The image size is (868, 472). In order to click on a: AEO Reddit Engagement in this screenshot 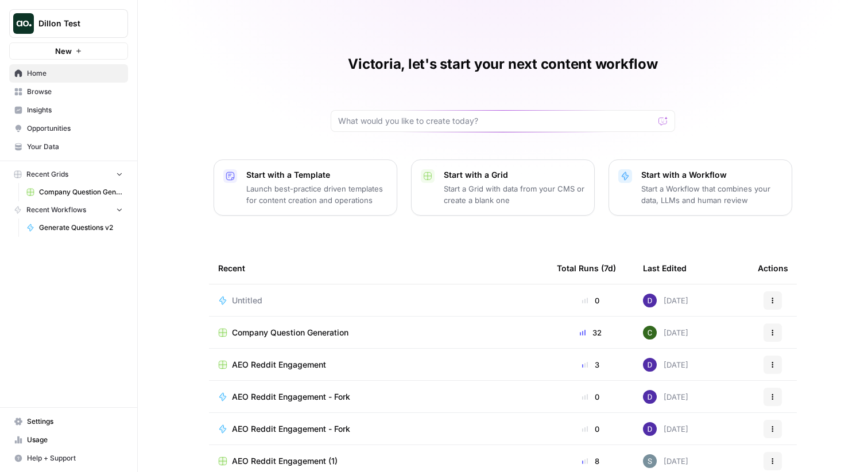, I will do `click(378, 365)`.